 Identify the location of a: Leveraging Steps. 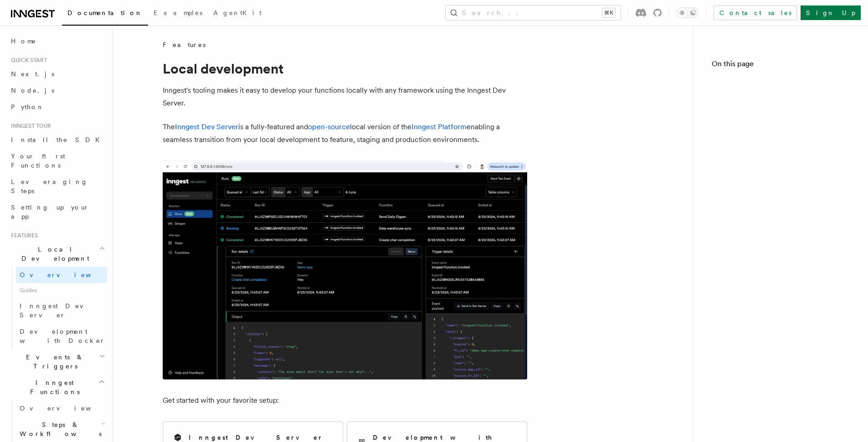
(57, 186).